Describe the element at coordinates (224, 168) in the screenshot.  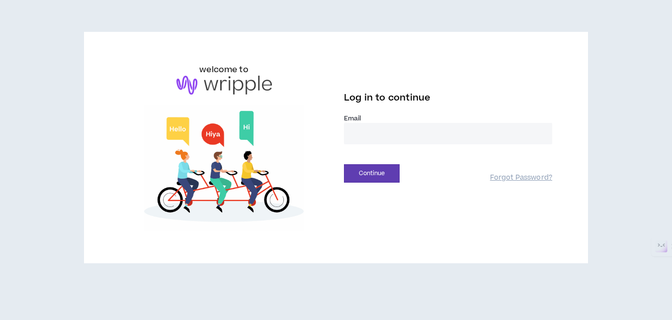
I see `img: Welcome to Wripple` at that location.